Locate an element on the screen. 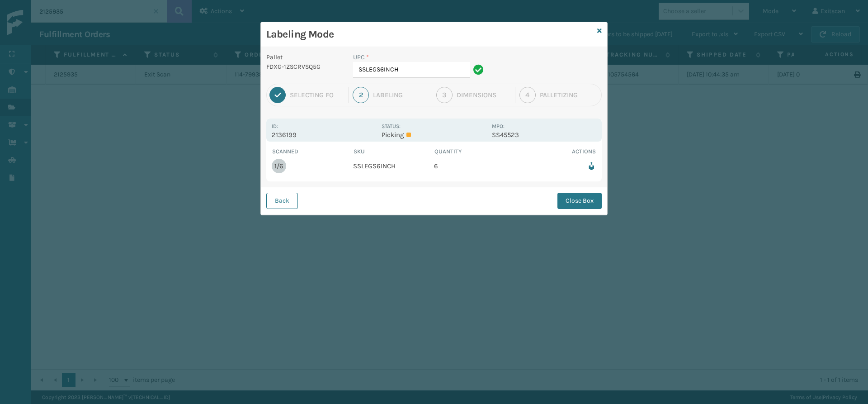 The width and height of the screenshot is (868, 404). div: Dimensions is located at coordinates (484, 95).